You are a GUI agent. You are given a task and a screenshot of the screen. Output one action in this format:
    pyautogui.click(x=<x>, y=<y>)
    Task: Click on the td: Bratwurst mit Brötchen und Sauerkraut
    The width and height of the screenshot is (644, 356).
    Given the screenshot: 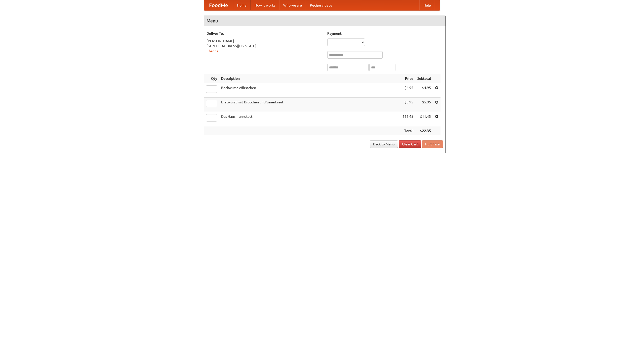 What is the action you would take?
    pyautogui.click(x=310, y=105)
    